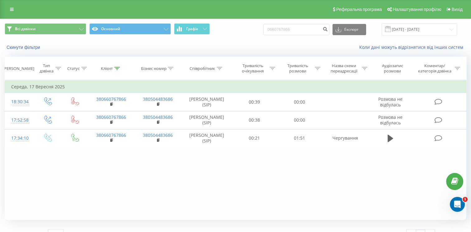  I want to click on td: 00:39, so click(254, 102).